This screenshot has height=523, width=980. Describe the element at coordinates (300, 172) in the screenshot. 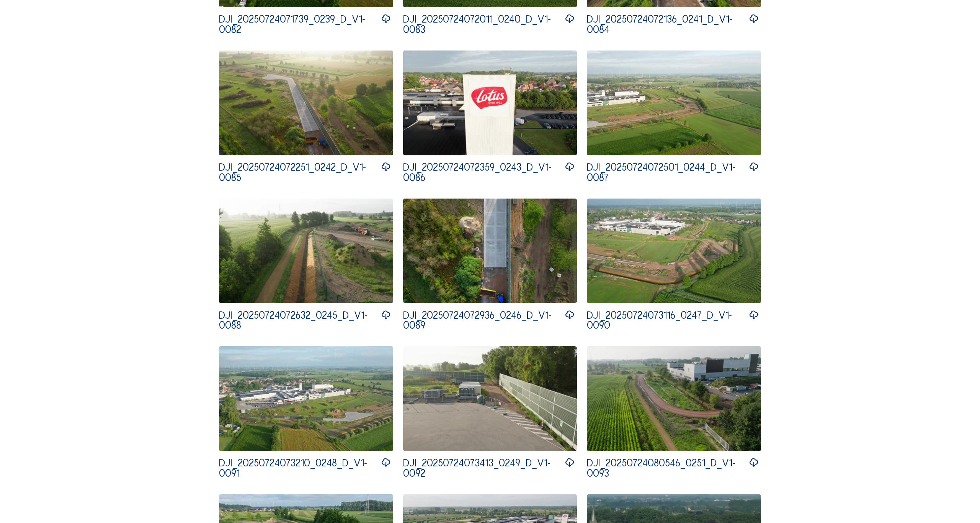

I see `p: DJI_20250724072251_0242_D_V1-0085` at that location.